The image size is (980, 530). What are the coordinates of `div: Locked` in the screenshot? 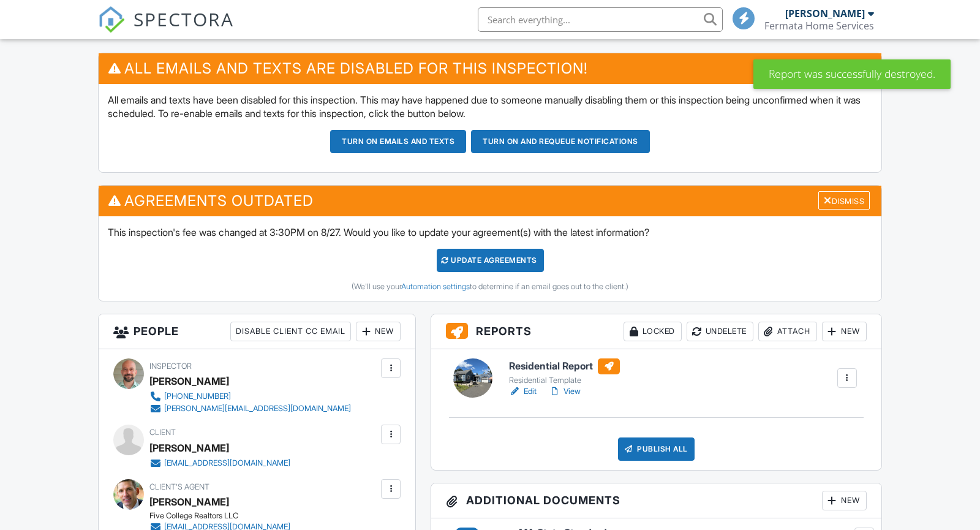 It's located at (652, 331).